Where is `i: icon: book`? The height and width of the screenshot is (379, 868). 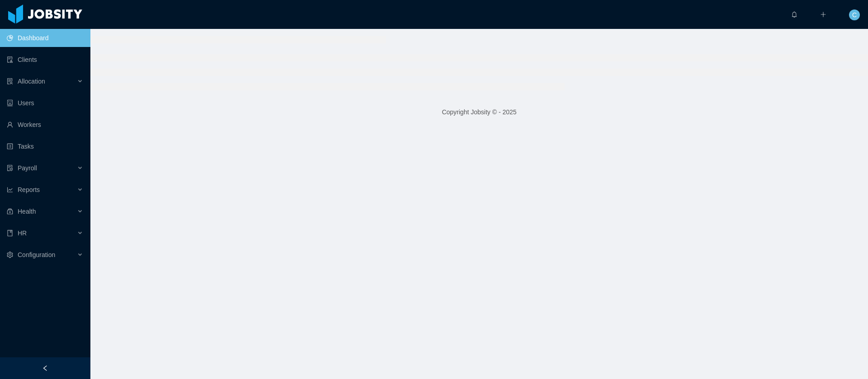
i: icon: book is located at coordinates (10, 233).